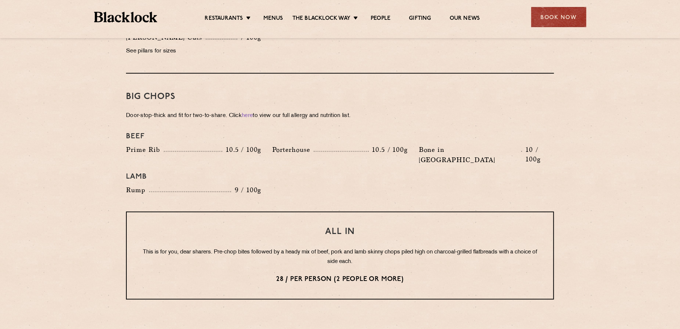  I want to click on p: Door-stop-thick and fit for two-to-share. Click to view our full allergy and nutrition list., so click(340, 116).